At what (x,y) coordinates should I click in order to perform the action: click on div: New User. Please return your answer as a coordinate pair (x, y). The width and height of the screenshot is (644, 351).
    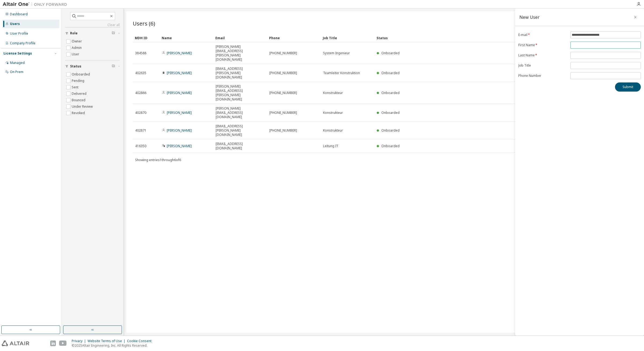
    Looking at the image, I should click on (529, 17).